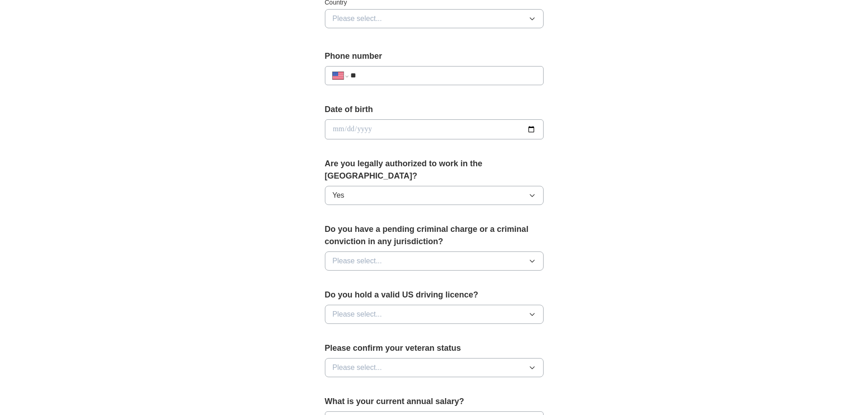 The image size is (868, 415). I want to click on button: Yes, so click(434, 195).